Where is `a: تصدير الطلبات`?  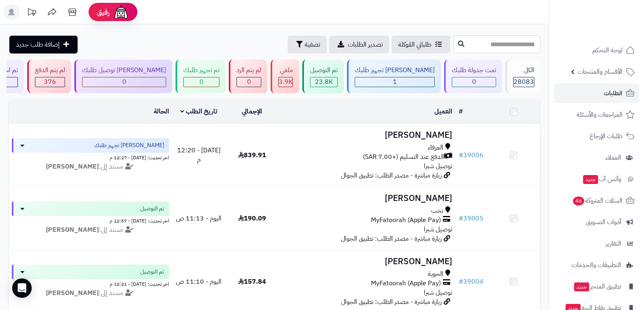 a: تصدير الطلبات is located at coordinates (359, 45).